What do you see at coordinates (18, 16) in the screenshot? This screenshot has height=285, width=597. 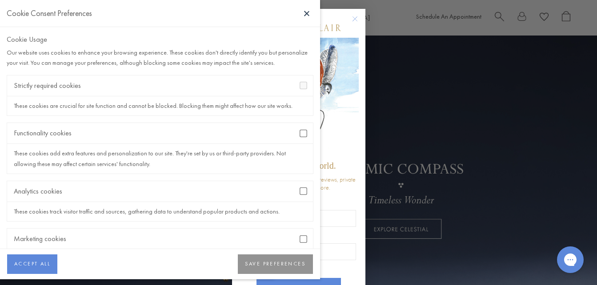 I see `button: Gorgias live chat` at bounding box center [18, 16].